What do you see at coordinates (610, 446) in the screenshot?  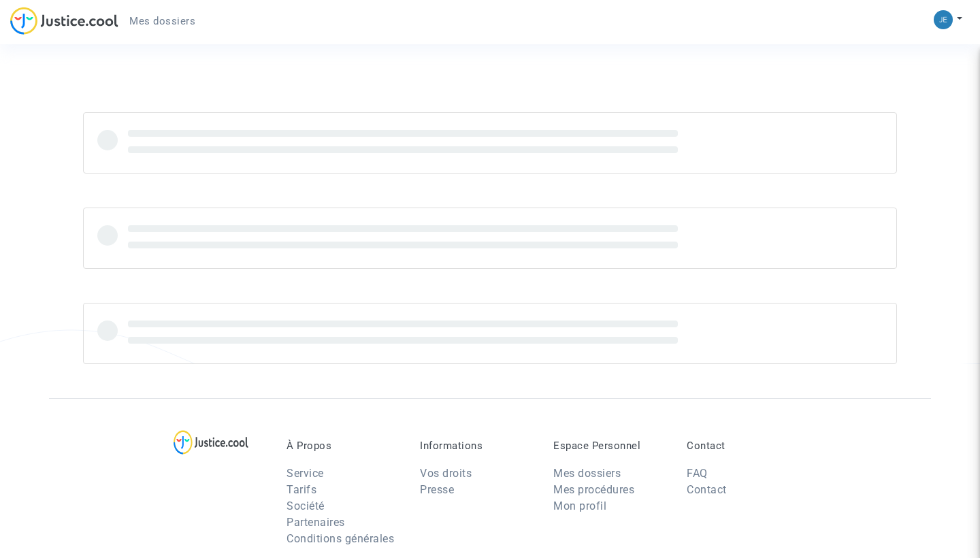 I see `p: Espace Personnel` at bounding box center [610, 446].